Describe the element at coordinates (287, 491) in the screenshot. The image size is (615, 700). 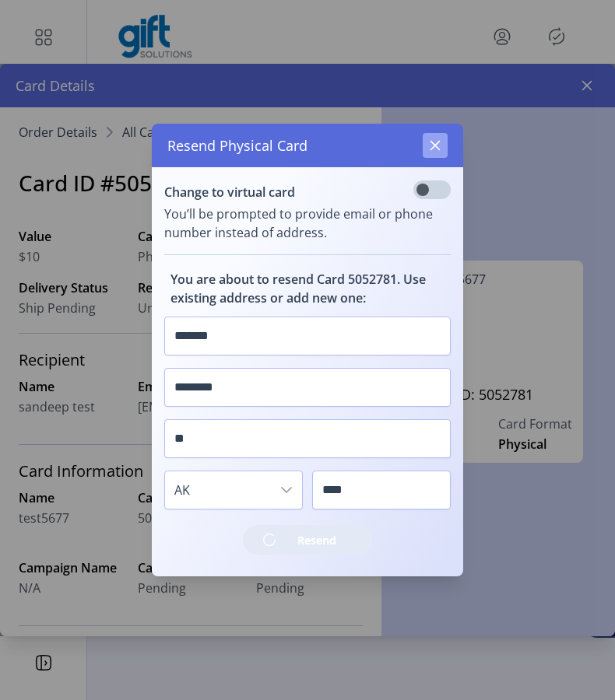
I see `div: dropdown trigger` at that location.